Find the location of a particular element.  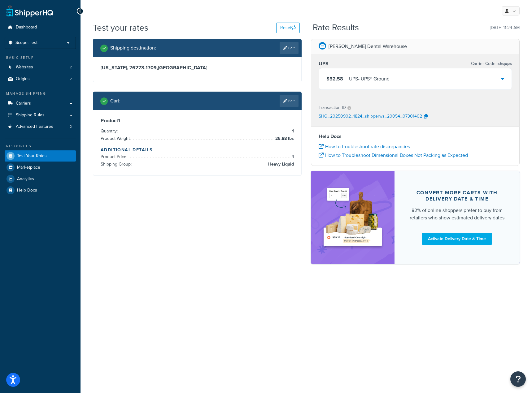

button: Reset is located at coordinates (288, 28).